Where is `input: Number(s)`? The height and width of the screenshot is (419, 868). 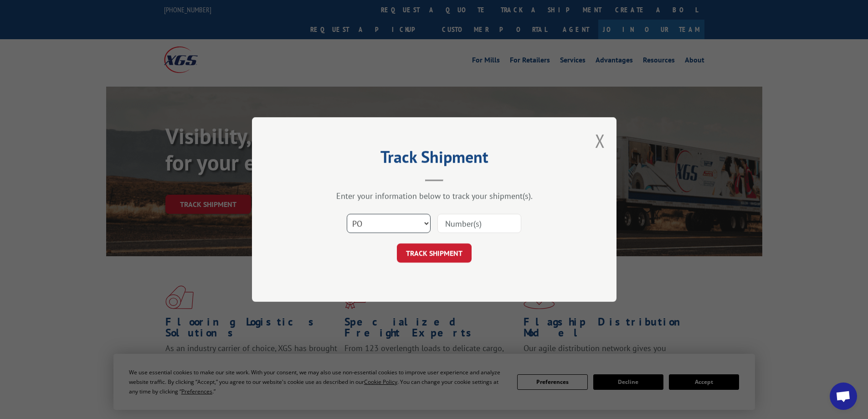
input: Number(s) is located at coordinates (479, 223).